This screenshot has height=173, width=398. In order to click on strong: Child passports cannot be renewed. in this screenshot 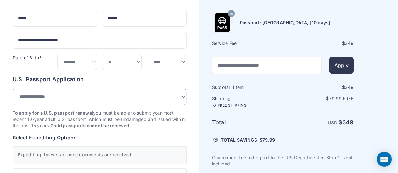, I will do `click(91, 125)`.